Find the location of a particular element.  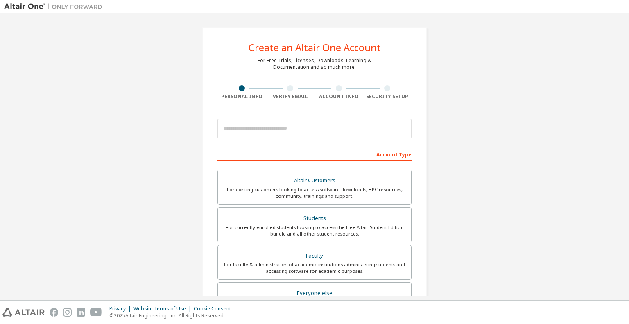

div: For faculty & administrators of academic institutions administering students and accessing softwa... is located at coordinates (314, 268).